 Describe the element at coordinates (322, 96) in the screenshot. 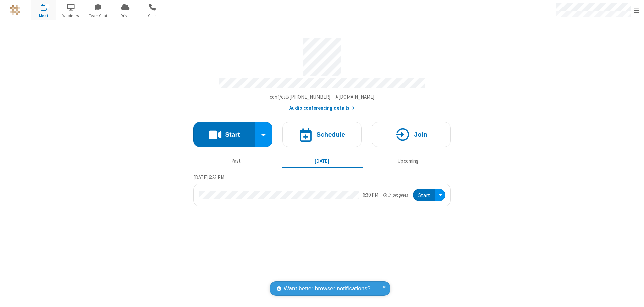

I see `span: Copy my meeting room link` at that location.